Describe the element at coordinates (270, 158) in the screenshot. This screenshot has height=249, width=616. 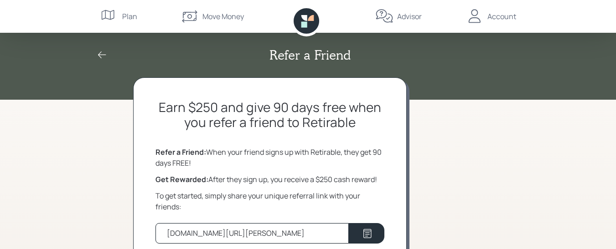
I see `div: When your friend signs up with Retirable, they get 90 days FREE!` at that location.